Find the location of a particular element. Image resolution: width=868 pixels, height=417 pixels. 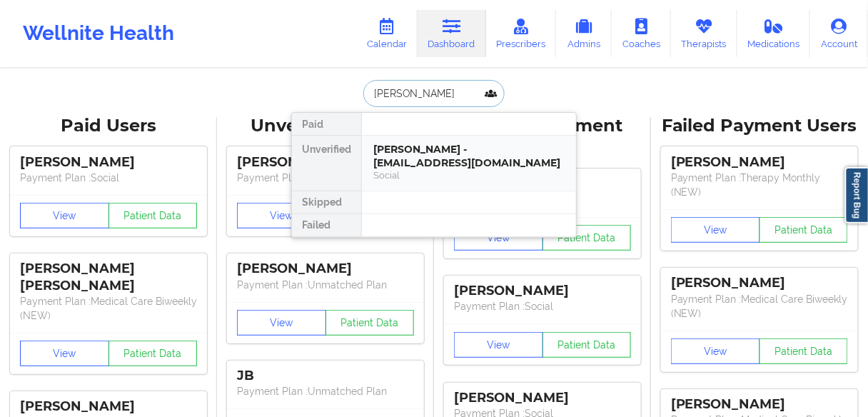

div: Unverified is located at coordinates (326, 164).